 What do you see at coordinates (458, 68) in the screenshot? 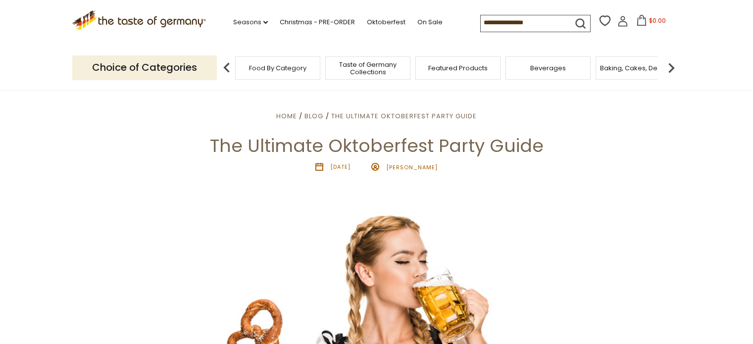
I see `span: Featured Products` at bounding box center [458, 68].